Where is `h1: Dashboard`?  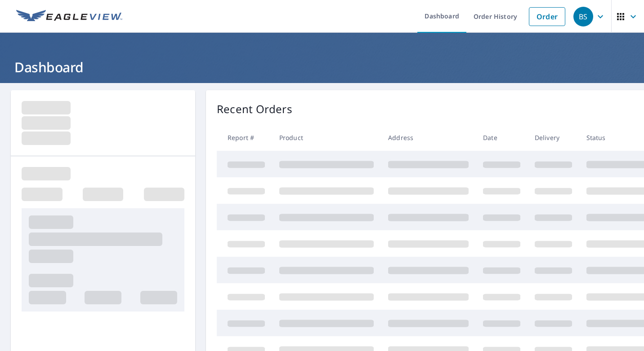
h1: Dashboard is located at coordinates (322, 67).